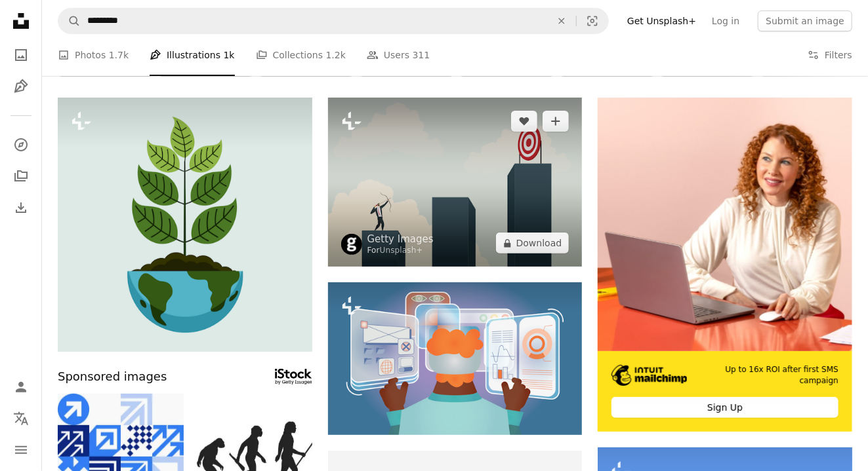  Describe the element at coordinates (185, 224) in the screenshot. I see `a: A green plant is growing out of a blue bowl` at that location.